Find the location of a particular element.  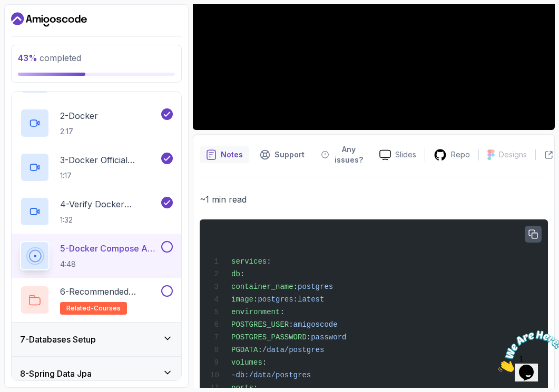

p: 4 - Verify Docker Installation is located at coordinates (110, 204).